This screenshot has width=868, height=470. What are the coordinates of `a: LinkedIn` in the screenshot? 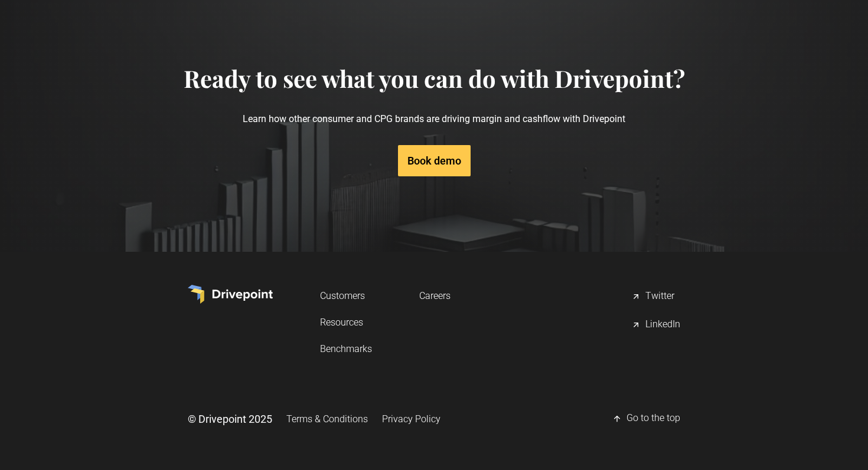 It's located at (655, 325).